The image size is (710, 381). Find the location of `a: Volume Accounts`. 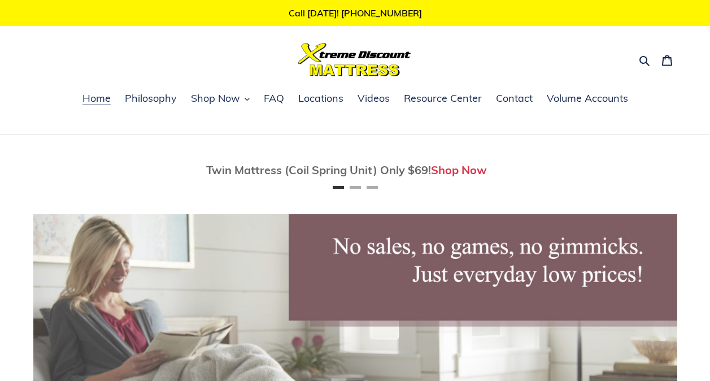

a: Volume Accounts is located at coordinates (587, 99).